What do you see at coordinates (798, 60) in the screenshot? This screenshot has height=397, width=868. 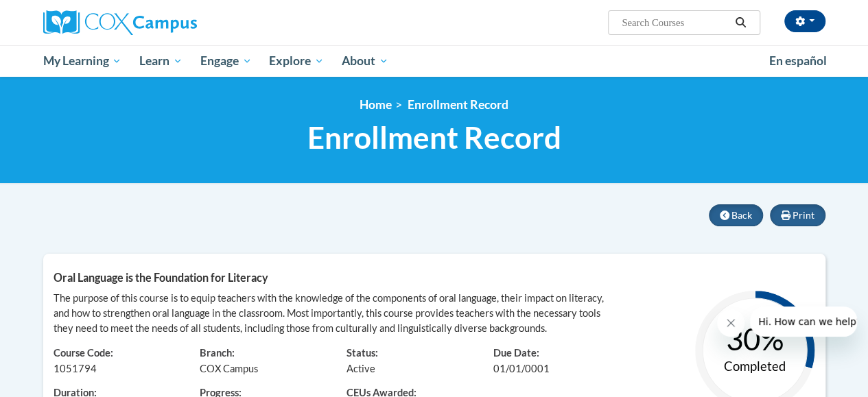 I see `span: En español` at bounding box center [798, 60].